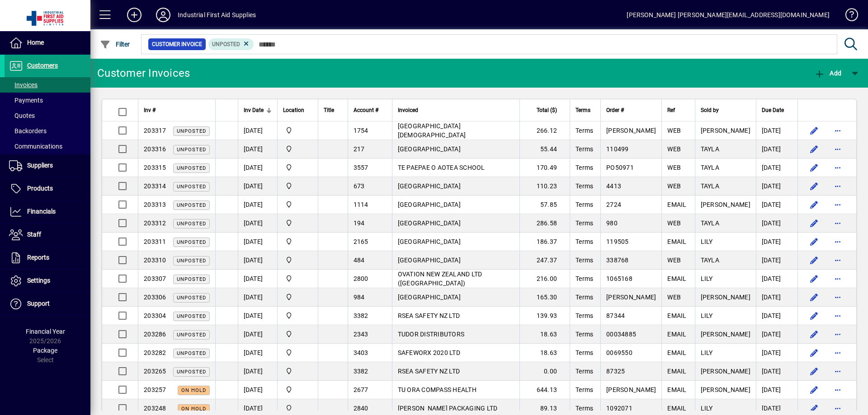 This screenshot has height=415, width=868. What do you see at coordinates (28, 131) in the screenshot?
I see `span: Backorders` at bounding box center [28, 131].